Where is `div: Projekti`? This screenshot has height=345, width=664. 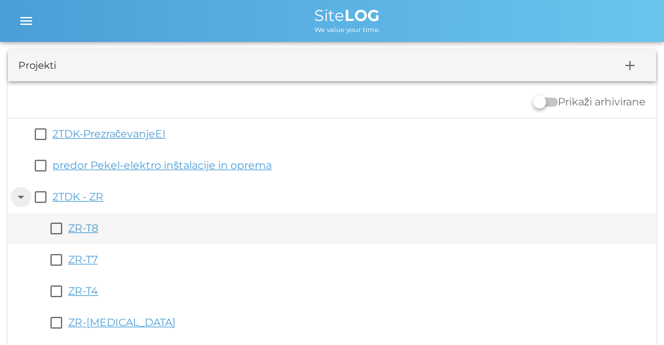
div: Projekti is located at coordinates (37, 65).